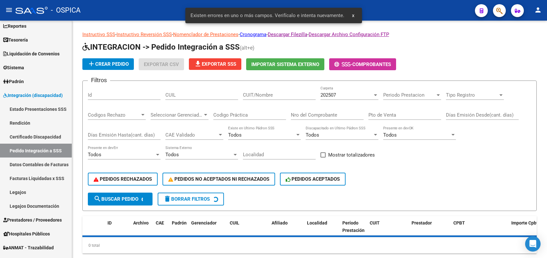  I want to click on span: (alt+e), so click(247, 48).